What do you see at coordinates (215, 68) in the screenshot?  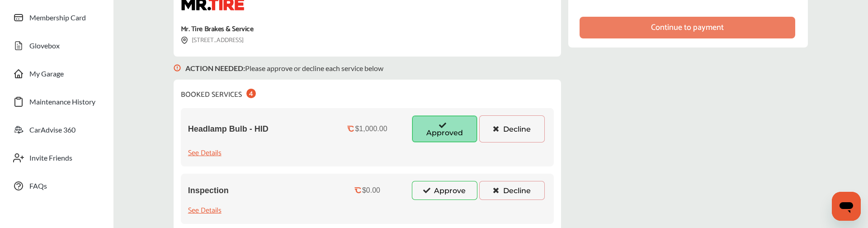 I see `b: ACTION NEEDED :` at bounding box center [215, 68].